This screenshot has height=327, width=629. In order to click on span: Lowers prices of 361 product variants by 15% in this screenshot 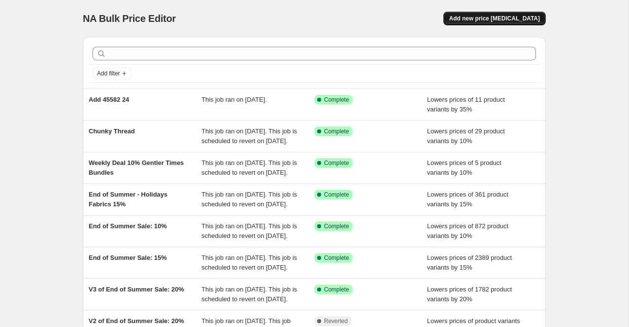, I will do `click(467, 199)`.